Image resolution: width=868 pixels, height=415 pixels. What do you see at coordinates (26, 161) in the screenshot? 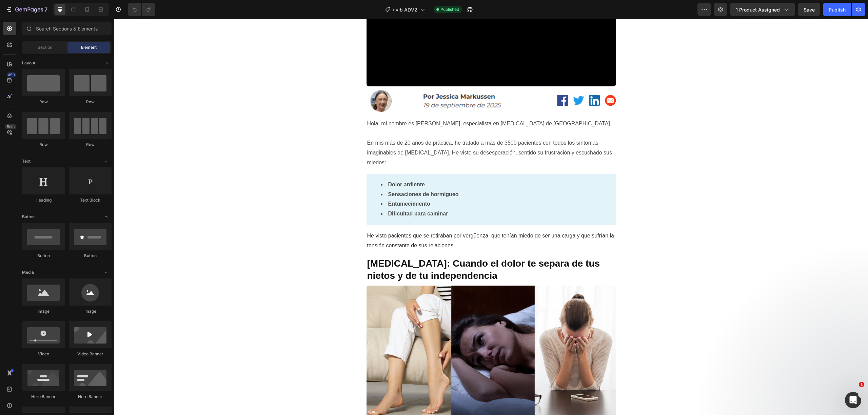
I see `span: Text` at bounding box center [26, 161].